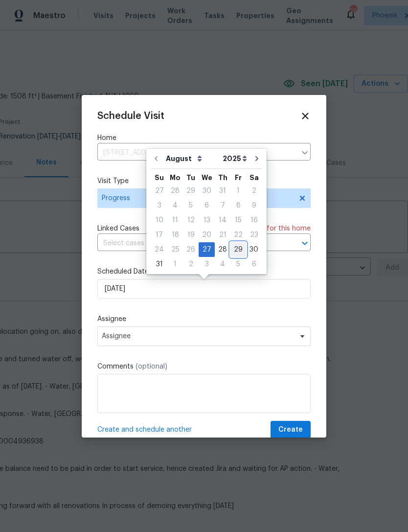  Describe the element at coordinates (206, 235) in the screenshot. I see `div: Wed Aug 20 2025` at that location.